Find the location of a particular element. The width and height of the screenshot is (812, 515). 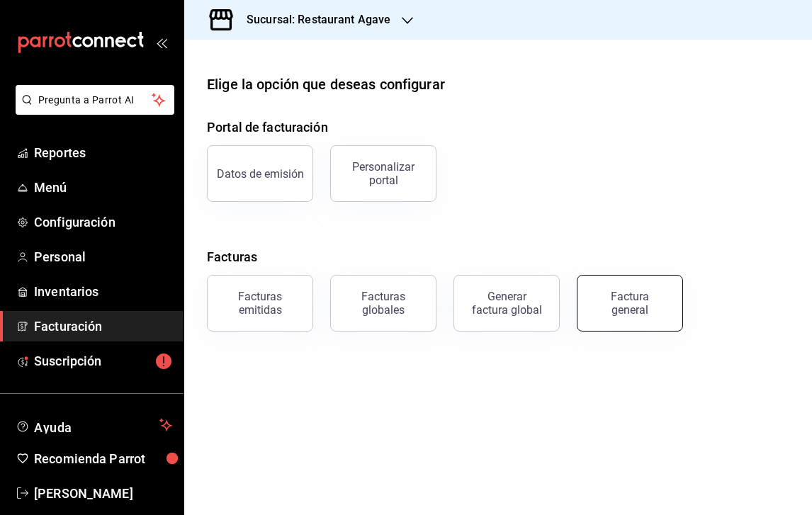

button: Personalizar portal is located at coordinates (383, 174).